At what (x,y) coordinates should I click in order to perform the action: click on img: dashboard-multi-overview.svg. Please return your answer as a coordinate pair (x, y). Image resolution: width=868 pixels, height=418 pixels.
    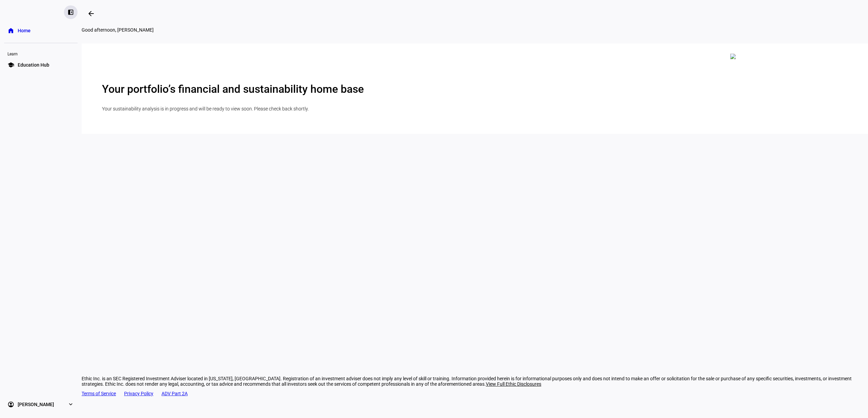
    Looking at the image, I should click on (784, 57).